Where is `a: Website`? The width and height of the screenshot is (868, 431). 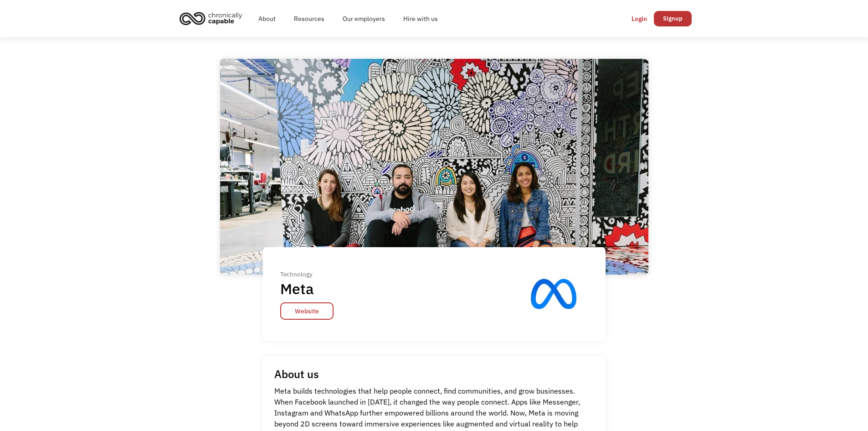 a: Website is located at coordinates (307, 310).